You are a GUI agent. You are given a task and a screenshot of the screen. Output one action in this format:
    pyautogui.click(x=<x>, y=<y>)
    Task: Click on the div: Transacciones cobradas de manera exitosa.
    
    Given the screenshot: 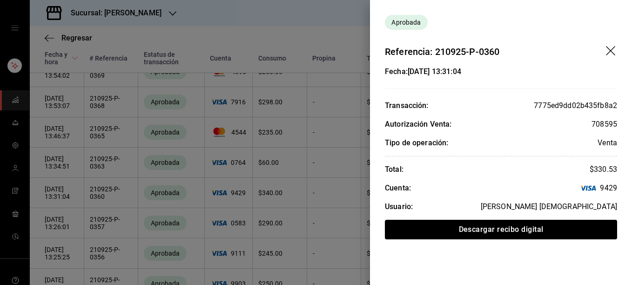 What is the action you would take?
    pyautogui.click(x=406, y=22)
    